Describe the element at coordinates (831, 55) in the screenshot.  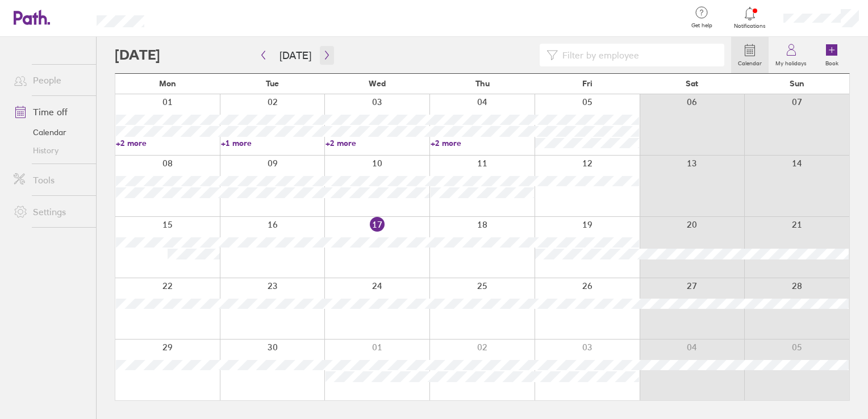
I see `a: Book` at that location.